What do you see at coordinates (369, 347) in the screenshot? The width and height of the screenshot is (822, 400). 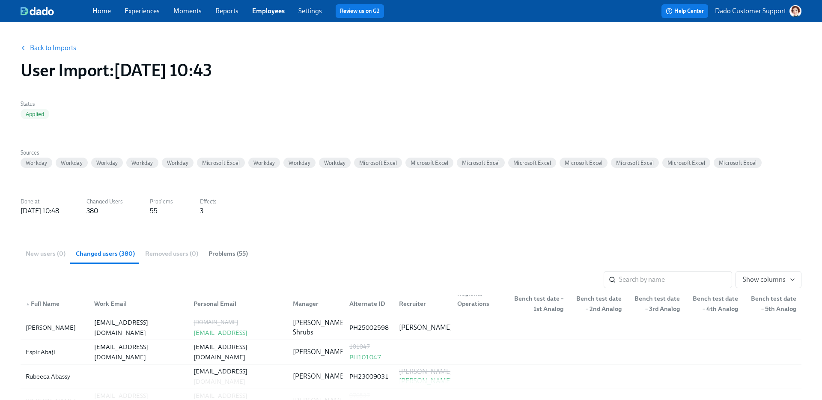 I see `div: 101047` at bounding box center [369, 347].